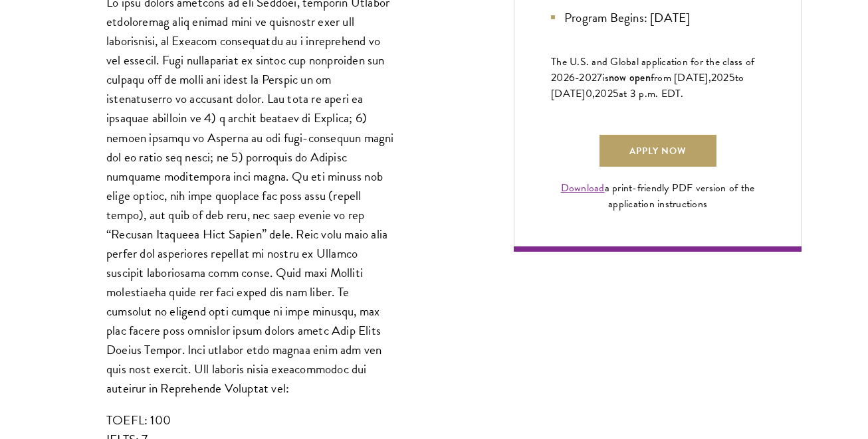  What do you see at coordinates (589, 94) in the screenshot?
I see `span: 0` at bounding box center [589, 94].